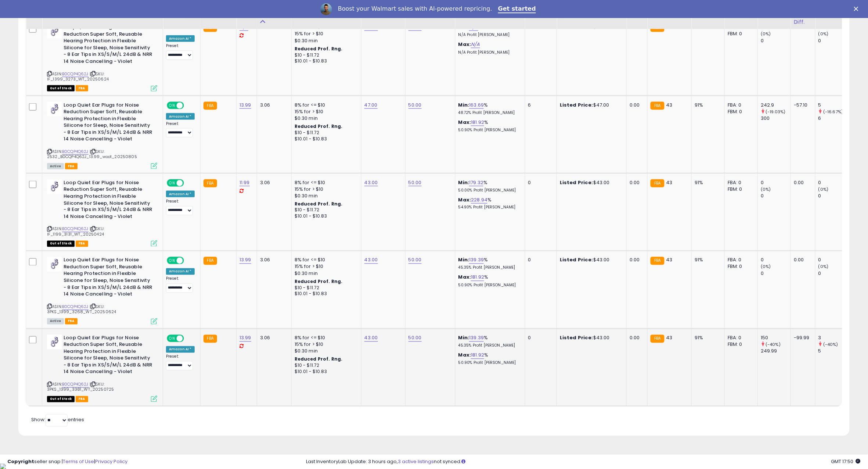 The width and height of the screenshot is (868, 469). I want to click on small: (-19.03%), so click(776, 112).